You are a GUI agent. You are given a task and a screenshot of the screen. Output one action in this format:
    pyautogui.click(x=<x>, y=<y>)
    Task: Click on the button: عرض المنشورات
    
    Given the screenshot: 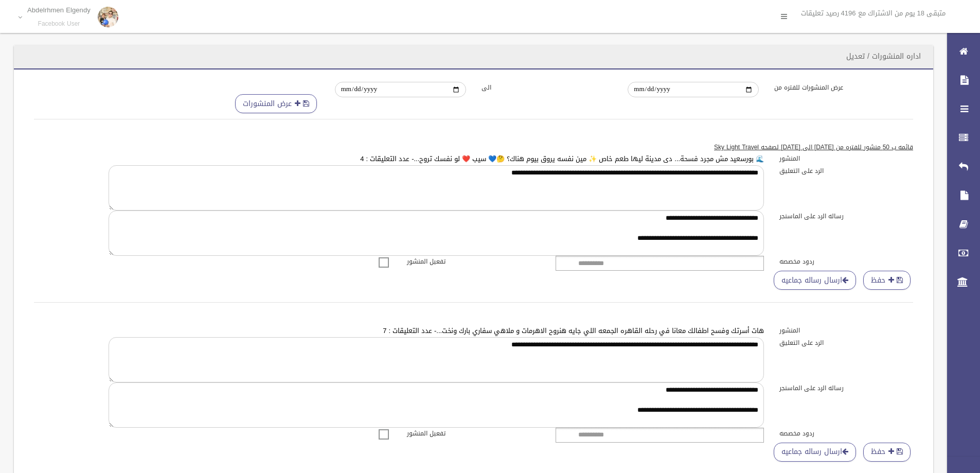 What is the action you would take?
    pyautogui.click(x=276, y=103)
    